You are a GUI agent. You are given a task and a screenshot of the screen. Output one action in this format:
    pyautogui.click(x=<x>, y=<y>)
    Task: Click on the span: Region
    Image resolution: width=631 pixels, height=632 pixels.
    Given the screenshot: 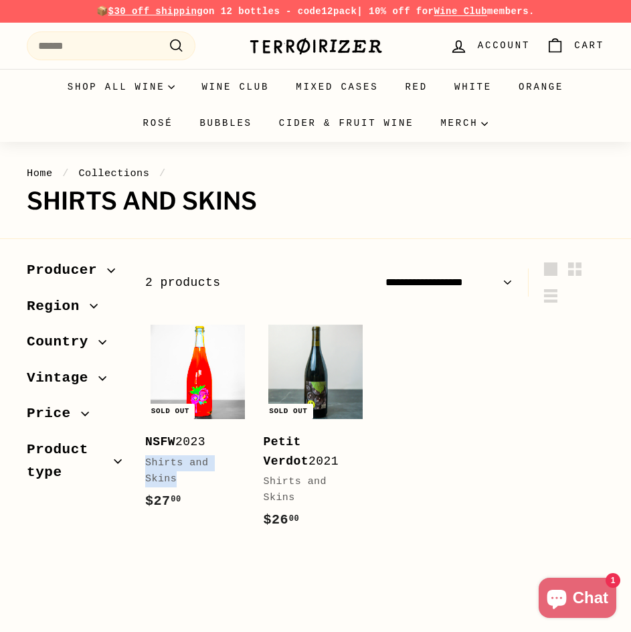 What is the action you would take?
    pyautogui.click(x=58, y=306)
    